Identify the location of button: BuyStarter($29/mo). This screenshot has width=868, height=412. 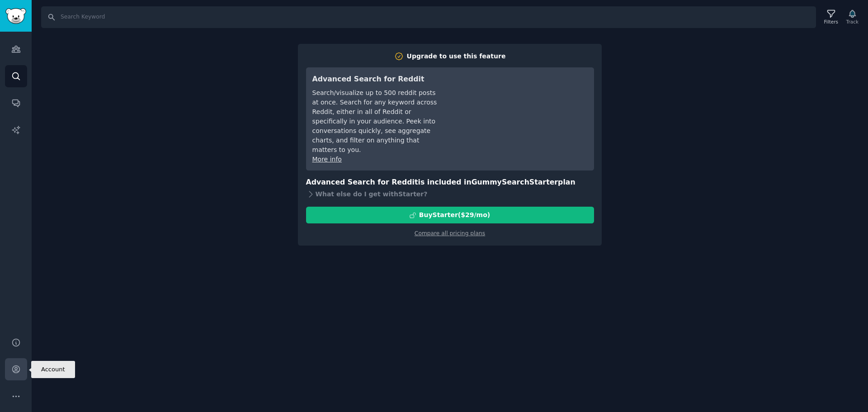
(450, 215).